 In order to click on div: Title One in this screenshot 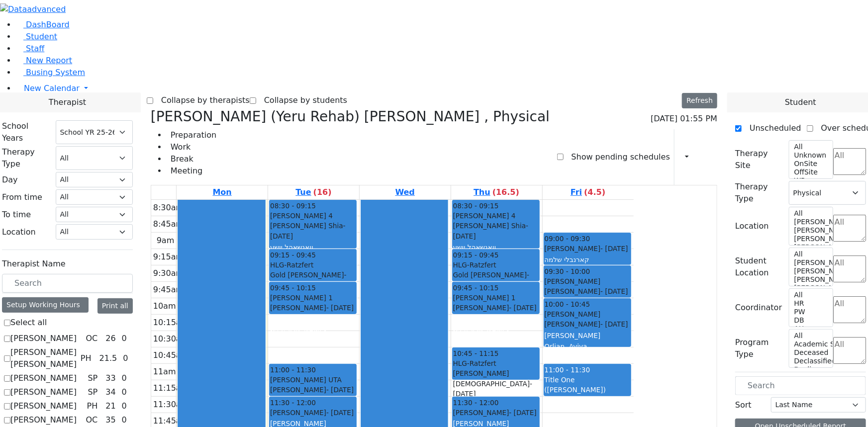, I will do `click(587, 380)`.